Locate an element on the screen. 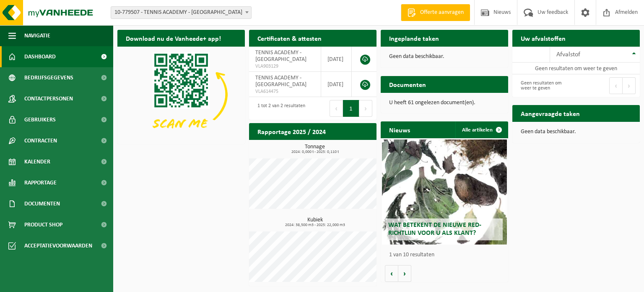 Image resolution: width=644 pixels, height=292 pixels. a: Alle artikelen is located at coordinates (482, 130).